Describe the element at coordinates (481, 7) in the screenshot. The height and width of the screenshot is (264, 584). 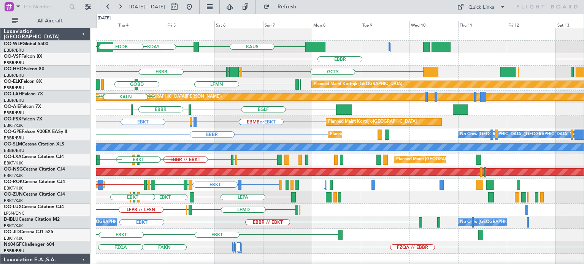
I see `button: Quick Links` at that location.